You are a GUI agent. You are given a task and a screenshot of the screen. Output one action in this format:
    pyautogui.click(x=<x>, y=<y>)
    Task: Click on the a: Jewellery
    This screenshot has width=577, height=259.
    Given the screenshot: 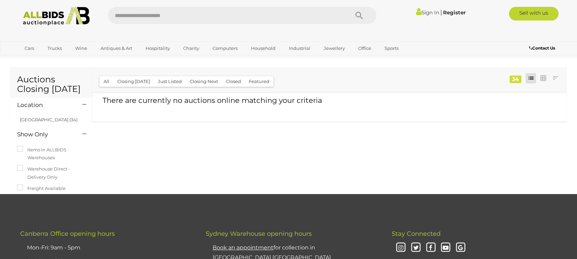 What is the action you would take?
    pyautogui.click(x=334, y=48)
    